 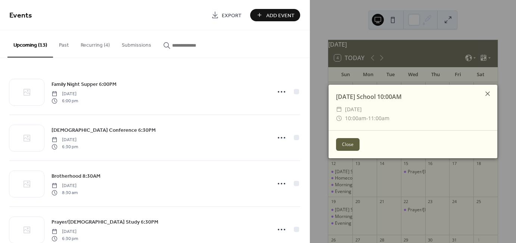 I want to click on span: Family Night Supper 6:00PM, so click(x=84, y=84).